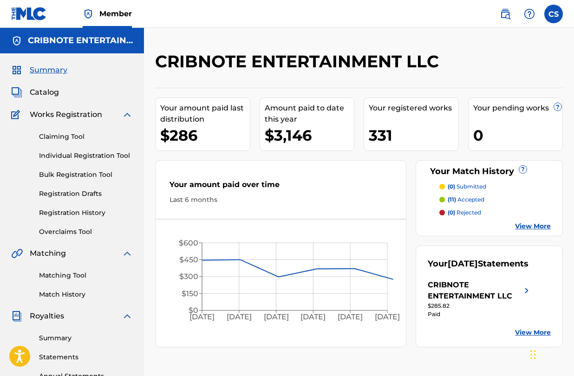 The width and height of the screenshot is (574, 376). What do you see at coordinates (554, 14) in the screenshot?
I see `div: User Menu` at bounding box center [554, 14].